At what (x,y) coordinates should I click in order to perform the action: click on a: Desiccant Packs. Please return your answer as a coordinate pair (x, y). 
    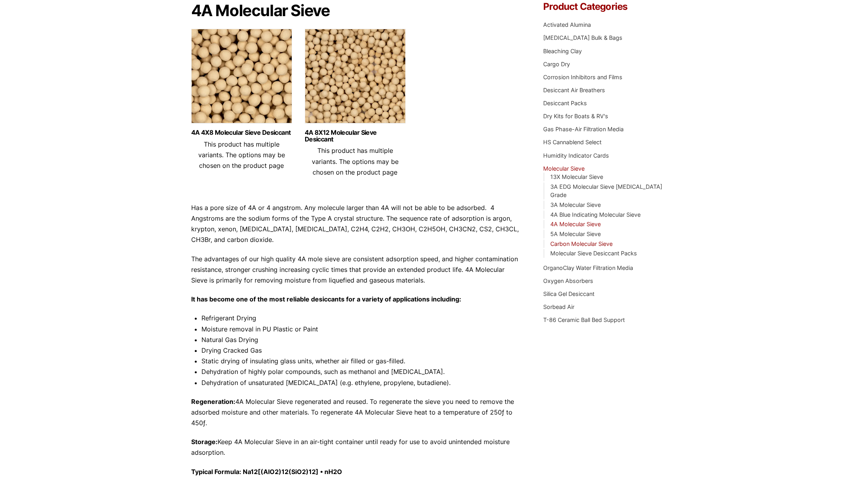
    Looking at the image, I should click on (564, 103).